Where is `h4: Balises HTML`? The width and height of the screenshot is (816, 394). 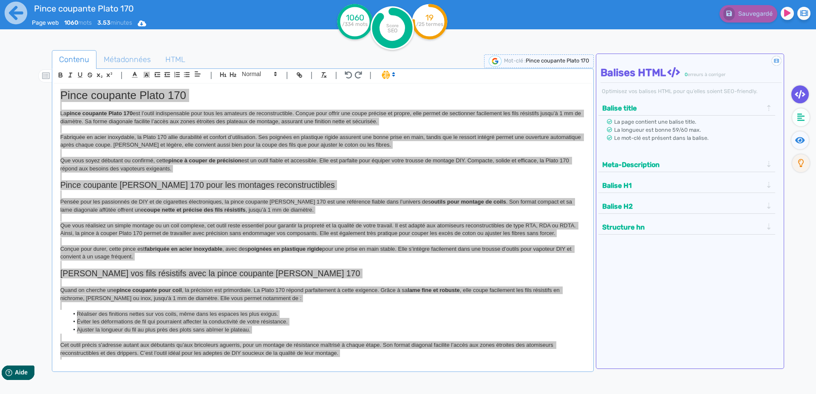
h4: Balises HTML is located at coordinates (691, 73).